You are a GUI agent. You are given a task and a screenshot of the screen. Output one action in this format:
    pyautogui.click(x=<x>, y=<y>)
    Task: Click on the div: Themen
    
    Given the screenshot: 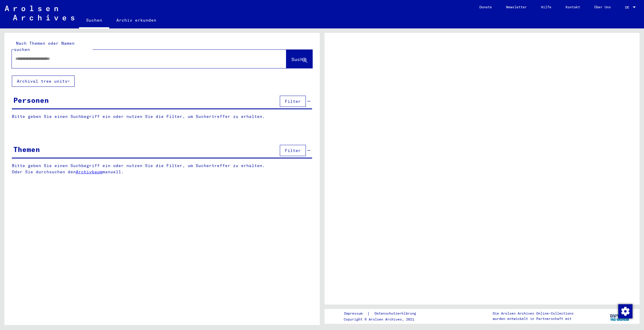 What is the action you would take?
    pyautogui.click(x=26, y=149)
    